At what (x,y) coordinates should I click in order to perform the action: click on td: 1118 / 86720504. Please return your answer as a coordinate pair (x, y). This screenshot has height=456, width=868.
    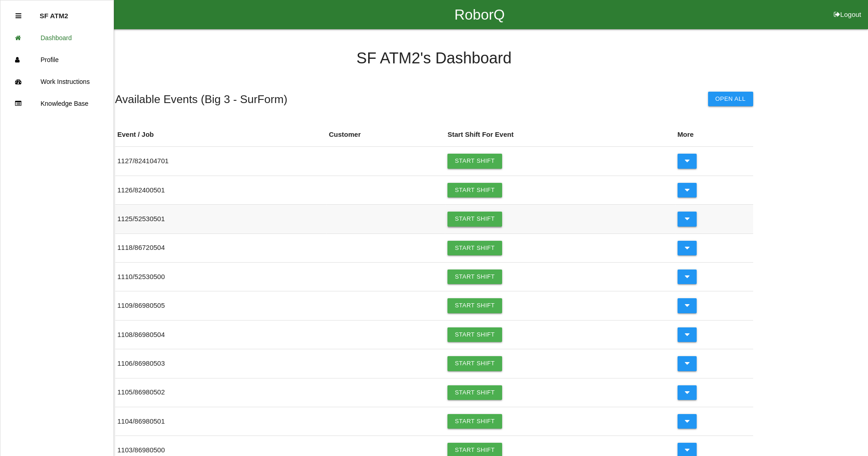
    Looking at the image, I should click on (221, 248).